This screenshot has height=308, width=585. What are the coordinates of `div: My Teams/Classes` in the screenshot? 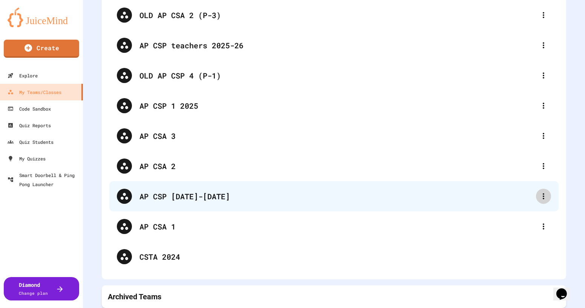 It's located at (34, 92).